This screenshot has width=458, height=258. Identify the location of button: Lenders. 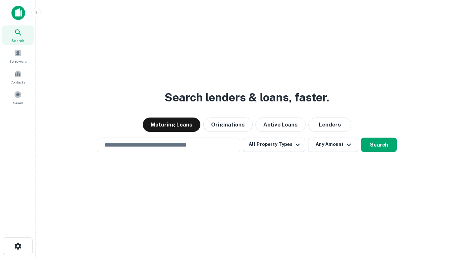
(330, 125).